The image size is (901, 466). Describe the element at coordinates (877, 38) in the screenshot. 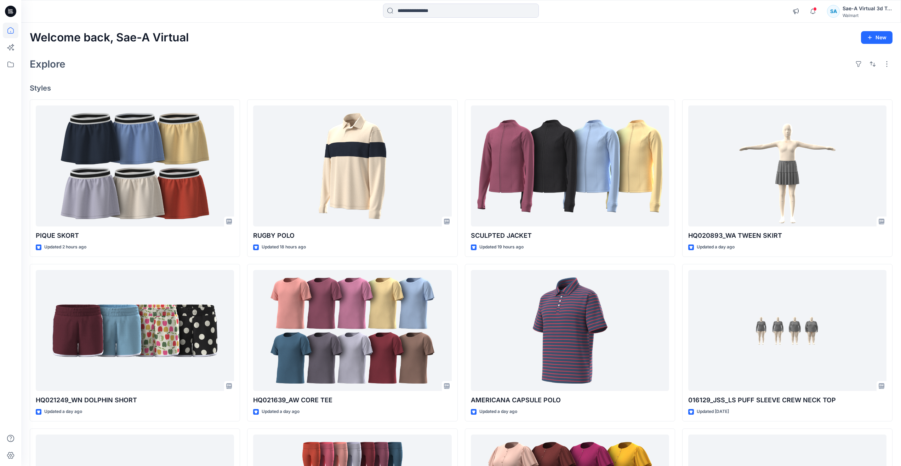

I see `button: New` at that location.